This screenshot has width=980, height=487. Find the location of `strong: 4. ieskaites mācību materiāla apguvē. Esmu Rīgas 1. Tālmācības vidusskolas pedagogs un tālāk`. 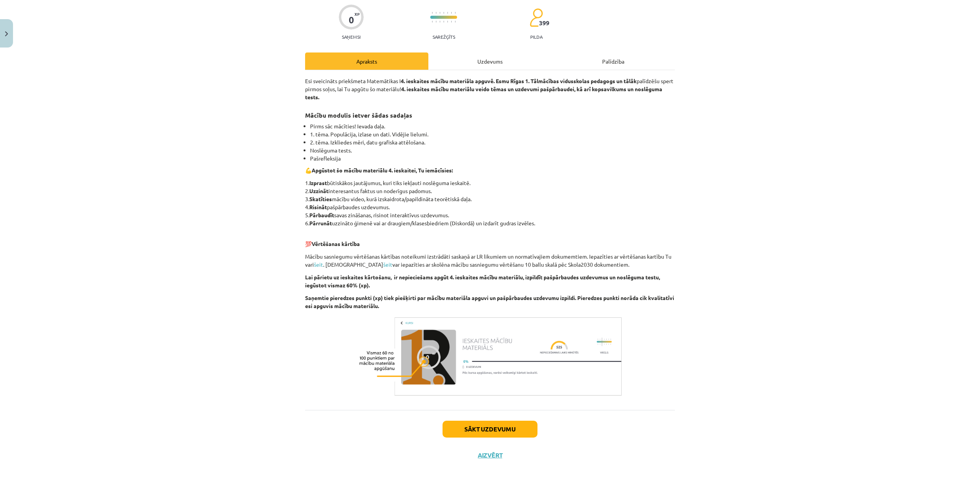

strong: 4. ieskaites mācību materiāla apguvē. Esmu Rīgas 1. Tālmācības vidusskolas pedagogs un tālāk is located at coordinates (519, 81).